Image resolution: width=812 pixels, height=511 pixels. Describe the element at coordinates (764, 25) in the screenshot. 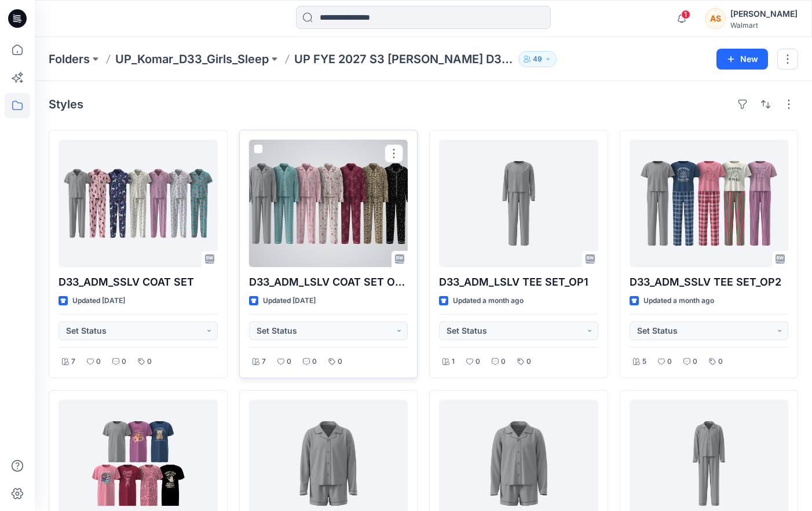

I see `div: Walmart` at that location.